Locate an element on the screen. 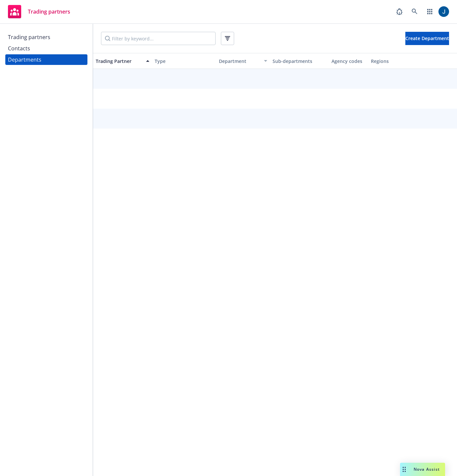 This screenshot has height=476, width=457. div: Regions is located at coordinates (398, 61).